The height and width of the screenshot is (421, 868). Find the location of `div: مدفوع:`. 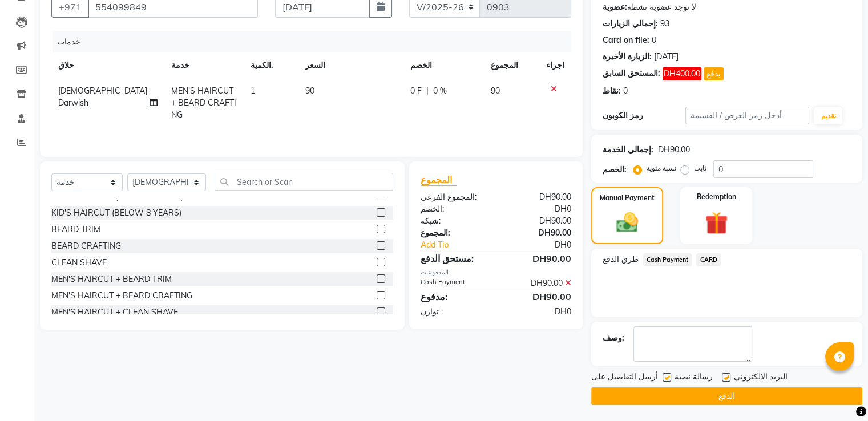

div: مدفوع: is located at coordinates (454, 296).